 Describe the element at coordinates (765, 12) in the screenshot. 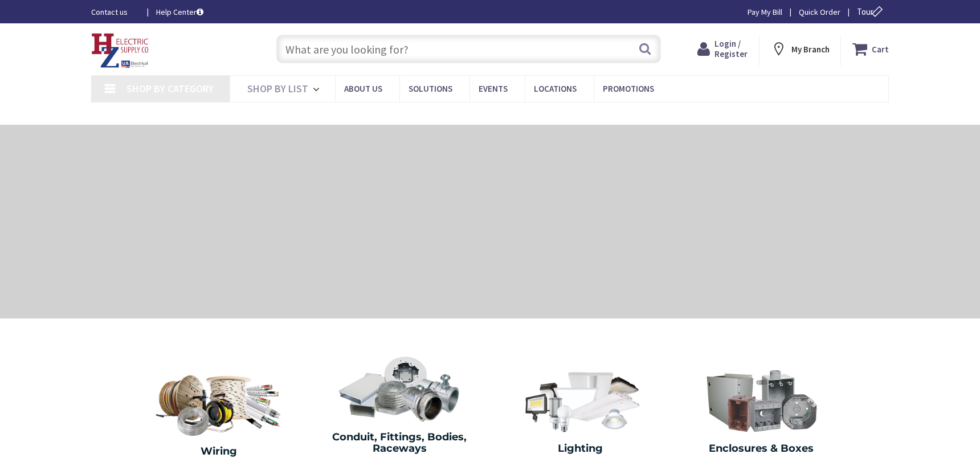

I see `a: Pay My Bill` at that location.